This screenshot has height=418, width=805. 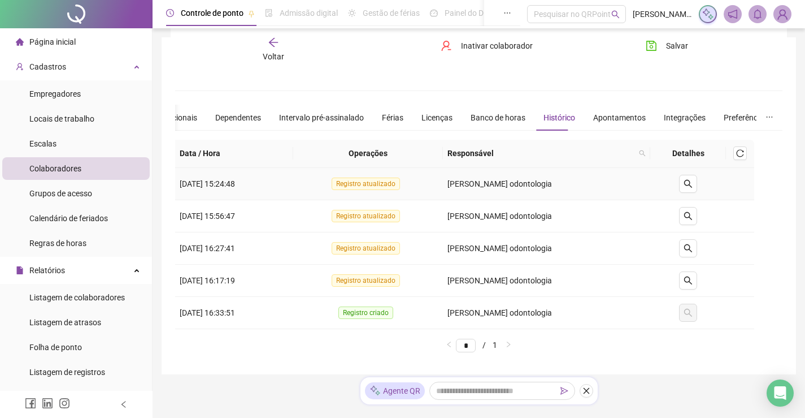 I want to click on span: instagram, so click(x=64, y=403).